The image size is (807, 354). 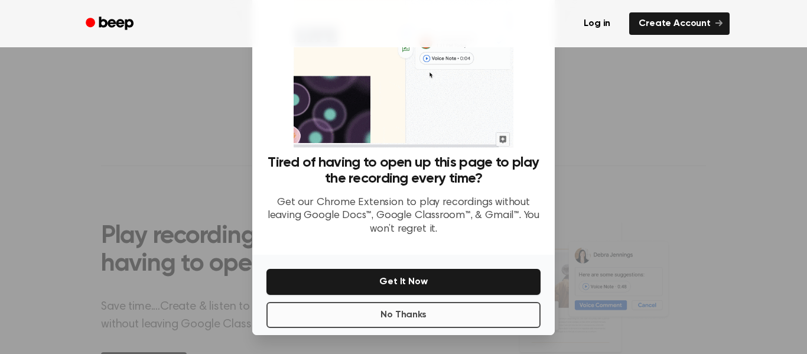 I want to click on a: Create Account, so click(x=679, y=24).